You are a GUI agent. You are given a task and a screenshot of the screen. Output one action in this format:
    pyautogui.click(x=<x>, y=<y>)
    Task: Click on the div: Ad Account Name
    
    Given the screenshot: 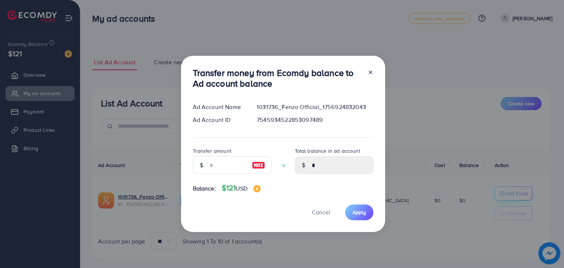 What is the action you would take?
    pyautogui.click(x=219, y=107)
    